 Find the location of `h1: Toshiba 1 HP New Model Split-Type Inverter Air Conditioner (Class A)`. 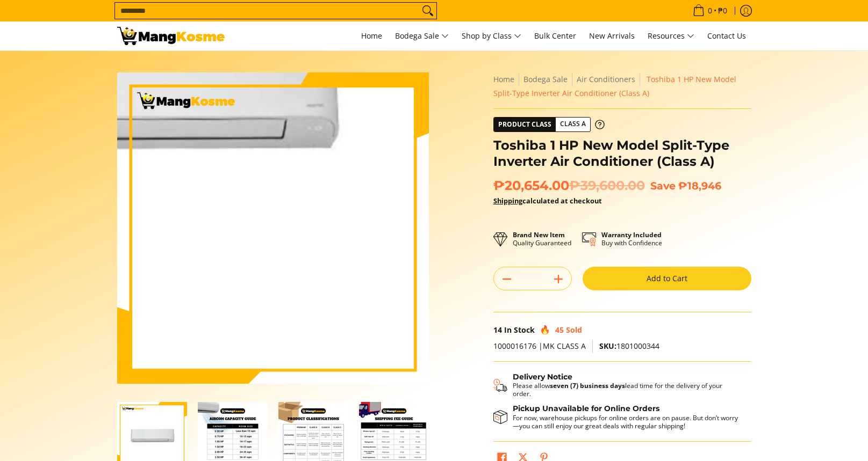

h1: Toshiba 1 HP New Model Split-Type Inverter Air Conditioner (Class A) is located at coordinates (622, 153).